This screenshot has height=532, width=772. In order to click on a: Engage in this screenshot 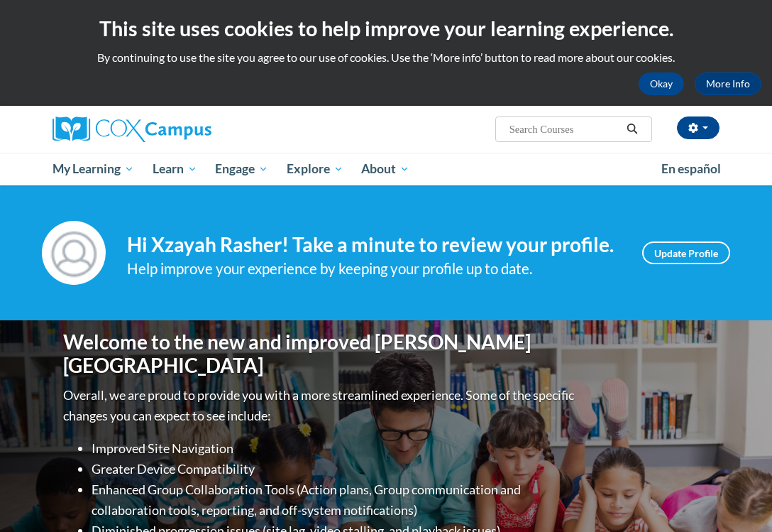, I will do `click(242, 169)`.